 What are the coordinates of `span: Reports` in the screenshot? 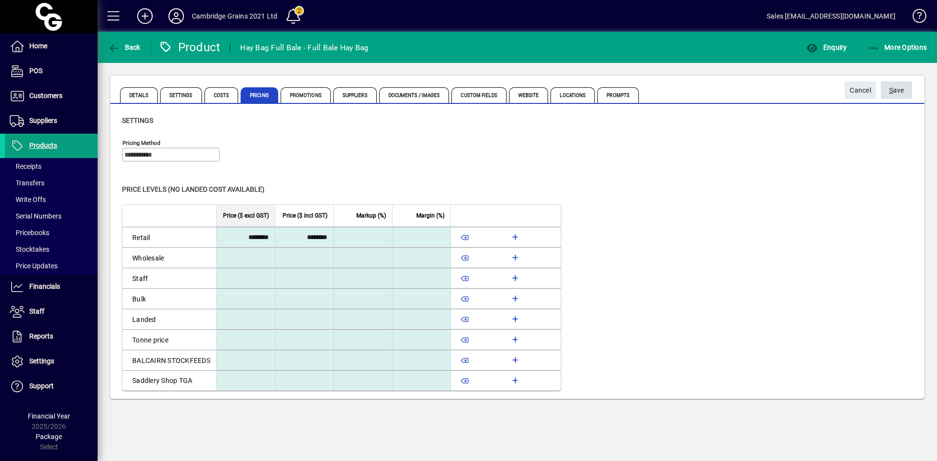 It's located at (41, 336).